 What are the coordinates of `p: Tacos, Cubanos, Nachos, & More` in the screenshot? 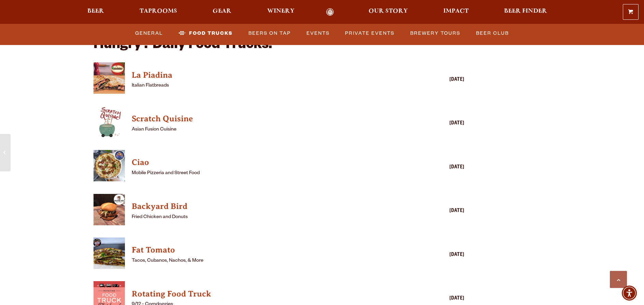 It's located at (269, 261).